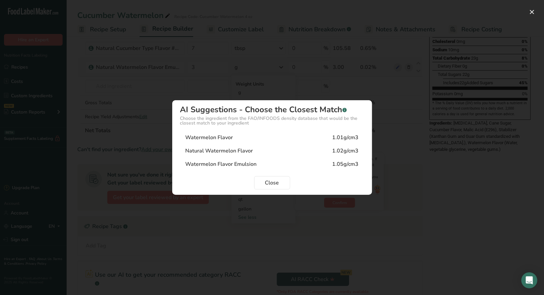  Describe the element at coordinates (345, 164) in the screenshot. I see `div: 1.05g/cm3` at that location.